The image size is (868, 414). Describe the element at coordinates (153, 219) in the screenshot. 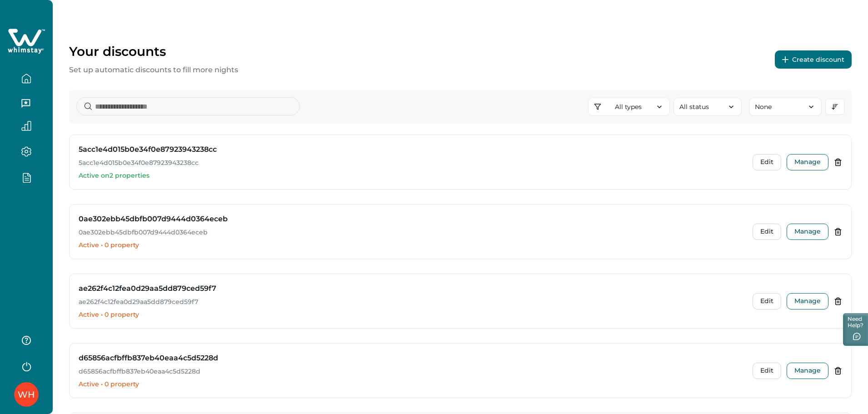

I see `h3: 0ae302ebb45dbfb007d9444d0364eceb` at that location.